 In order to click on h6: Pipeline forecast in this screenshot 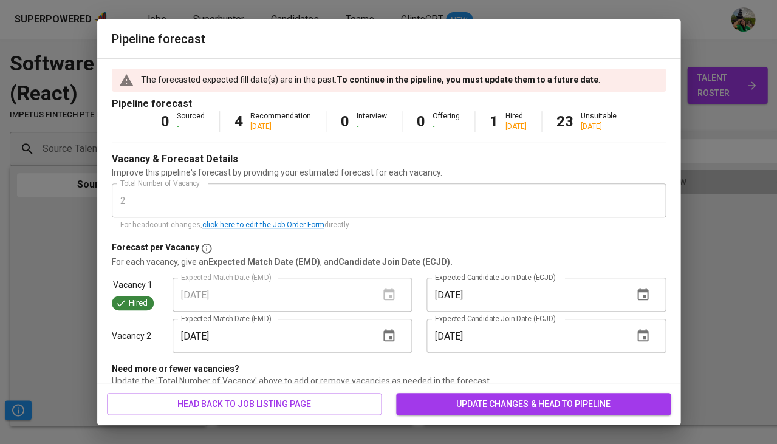, I will do `click(389, 39)`.